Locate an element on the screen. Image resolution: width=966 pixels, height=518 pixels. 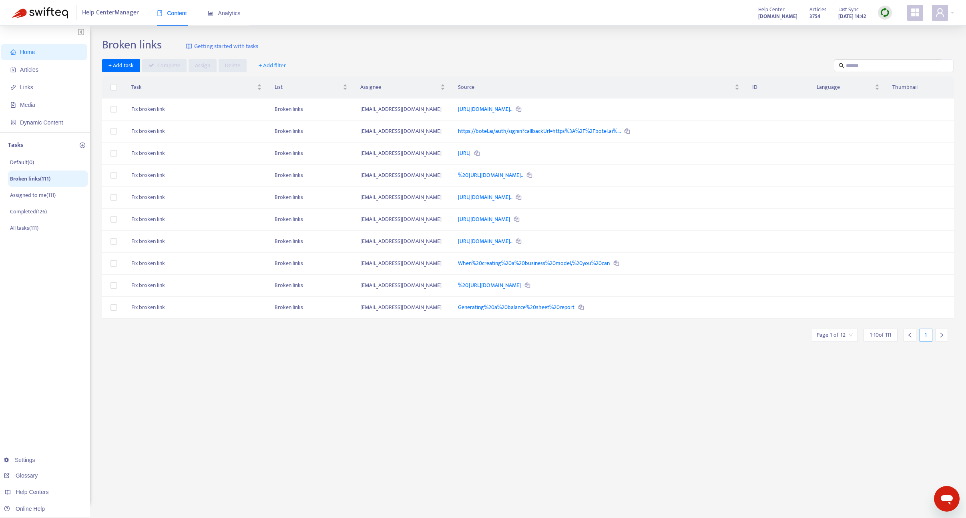
span: link is located at coordinates (13, 87).